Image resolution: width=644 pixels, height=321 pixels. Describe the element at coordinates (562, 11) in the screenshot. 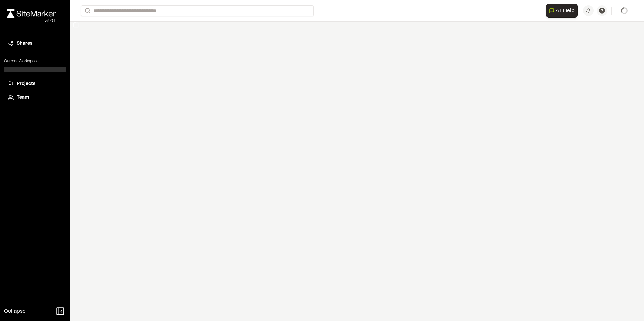

I see `button: Open AI Assistant` at that location.